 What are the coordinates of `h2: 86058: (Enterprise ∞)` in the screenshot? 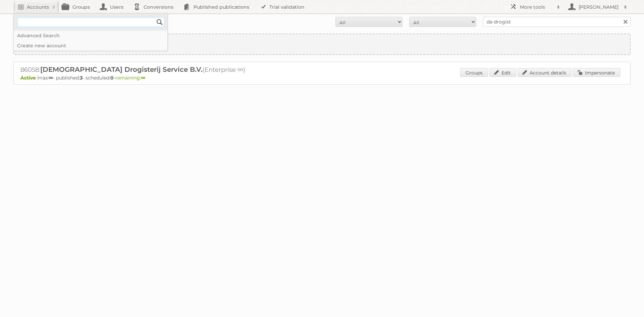 It's located at (138, 70).